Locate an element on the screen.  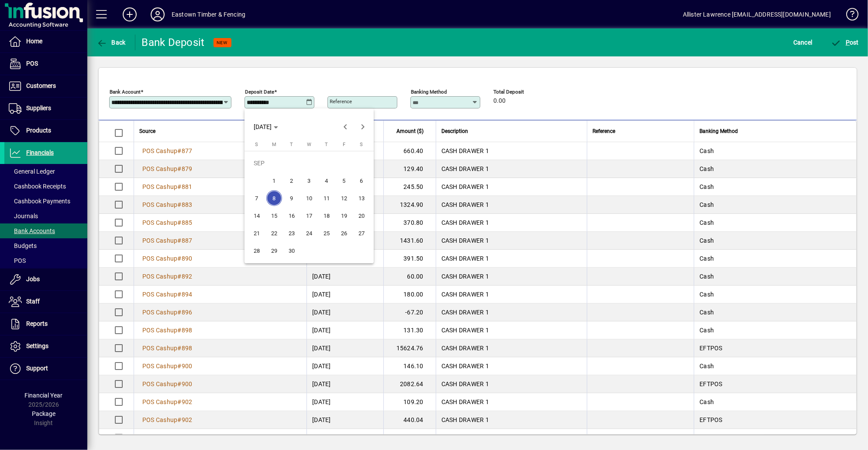
span: 23 is located at coordinates (292, 233).